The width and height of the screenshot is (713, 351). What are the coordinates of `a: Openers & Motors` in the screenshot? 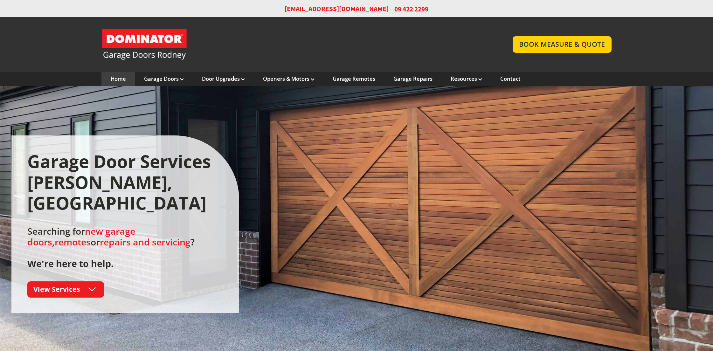 It's located at (289, 79).